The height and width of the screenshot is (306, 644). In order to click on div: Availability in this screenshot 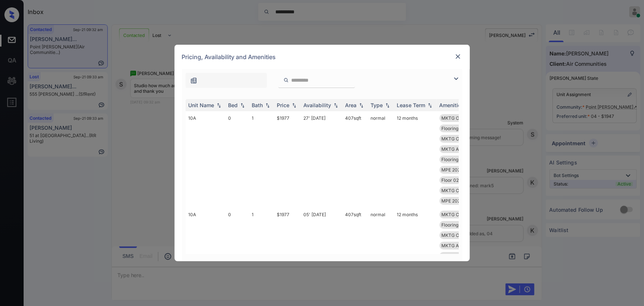, I will do `click(317, 105)`.